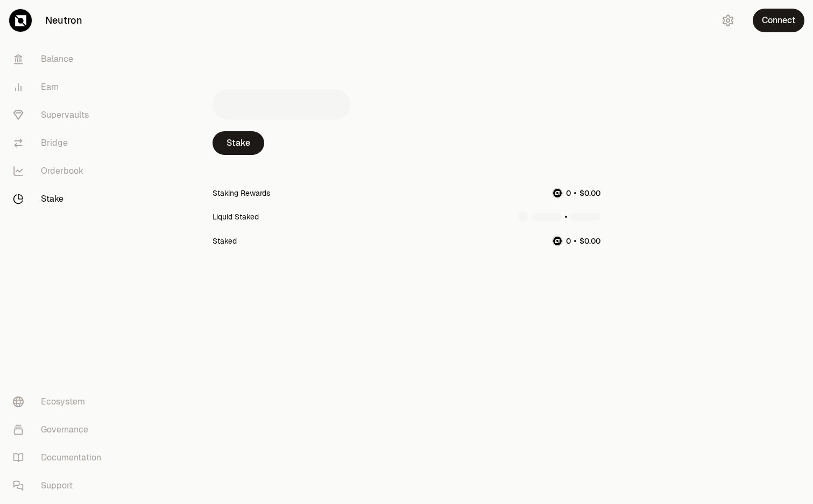  What do you see at coordinates (779, 21) in the screenshot?
I see `button: Connect` at bounding box center [779, 21].